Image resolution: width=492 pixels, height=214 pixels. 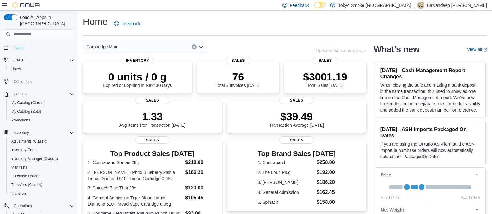 I want to click on dt: 3. Spinach Blue Thai 28g, so click(x=135, y=188).